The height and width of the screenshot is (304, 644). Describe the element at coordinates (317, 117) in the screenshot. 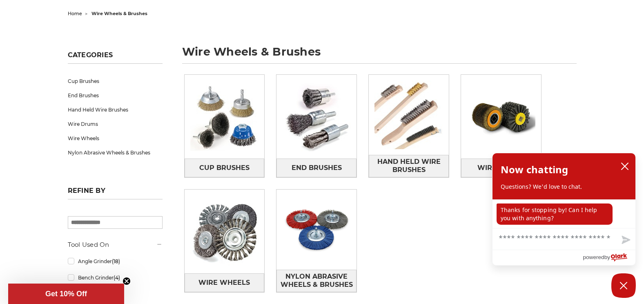

I see `img: End Brushes` at that location.